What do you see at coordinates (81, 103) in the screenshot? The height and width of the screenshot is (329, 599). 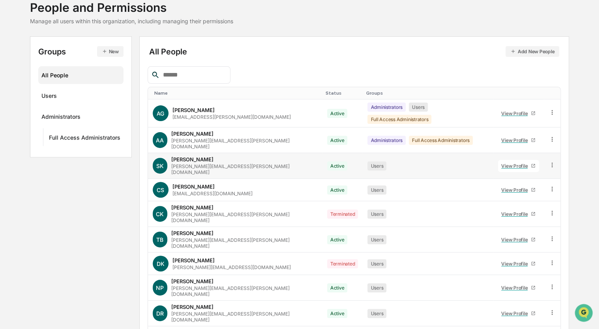 I see `span: Attestations` at bounding box center [81, 103].